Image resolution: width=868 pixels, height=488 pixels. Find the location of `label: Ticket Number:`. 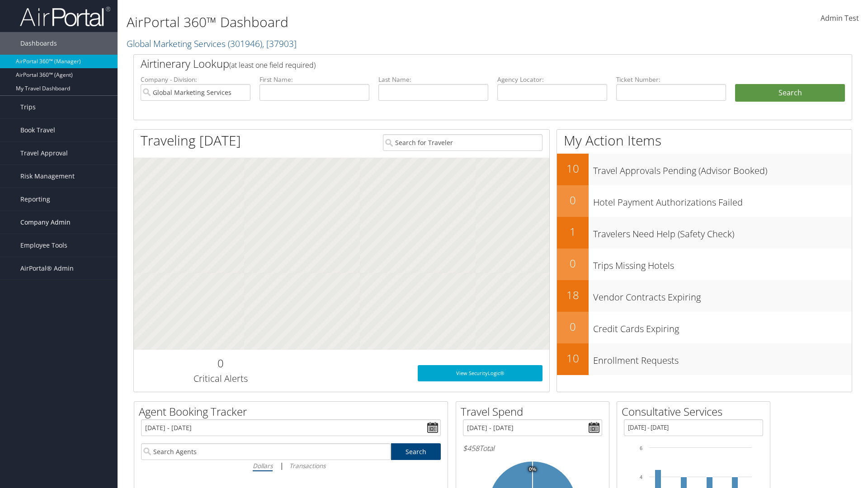

label: Ticket Number: is located at coordinates (671, 80).